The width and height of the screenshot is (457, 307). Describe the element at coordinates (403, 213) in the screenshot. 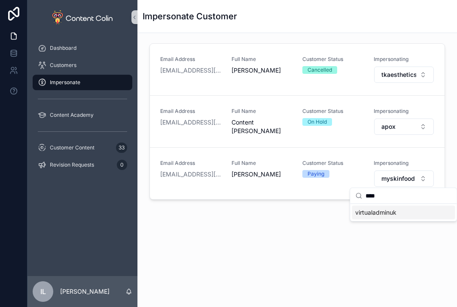

I see `div: Suggestions` at that location.